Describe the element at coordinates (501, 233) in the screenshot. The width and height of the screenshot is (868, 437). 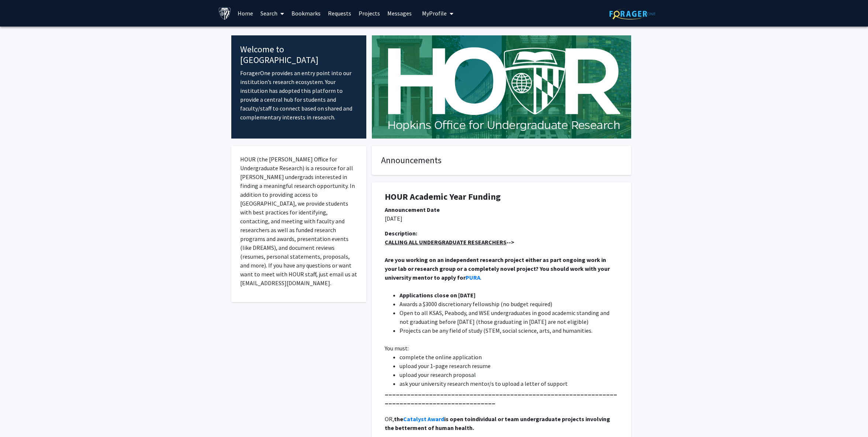
I see `div: Description:` at that location.